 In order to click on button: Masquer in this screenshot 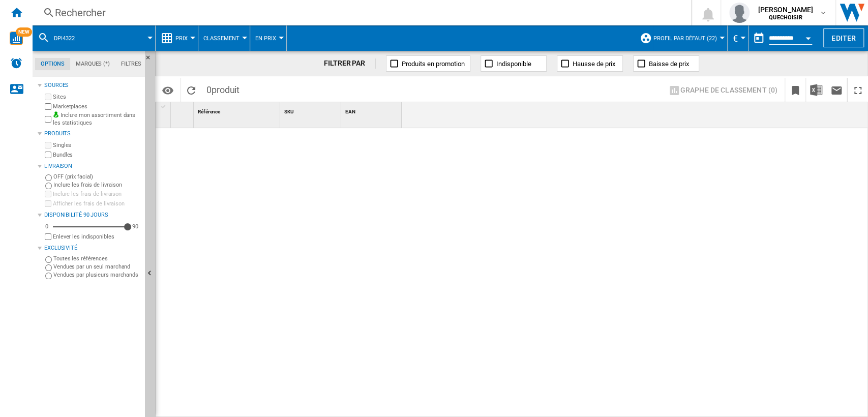, I will do `click(151, 60)`.